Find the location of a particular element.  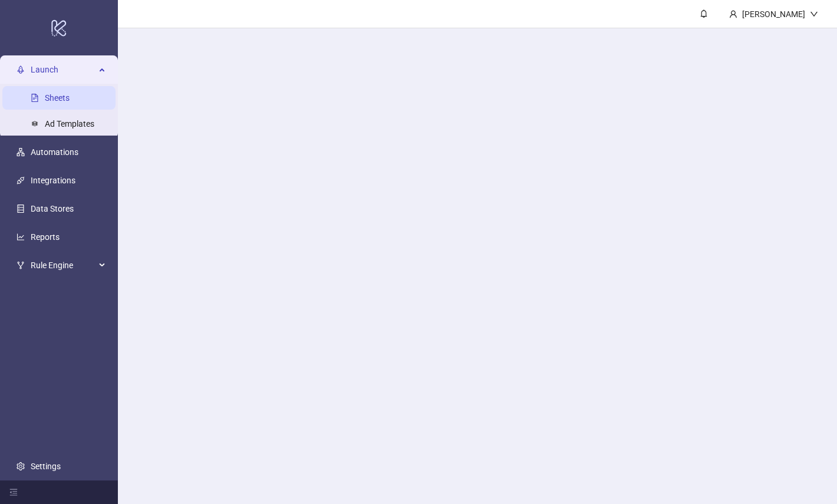

a: Automations is located at coordinates (54, 152).